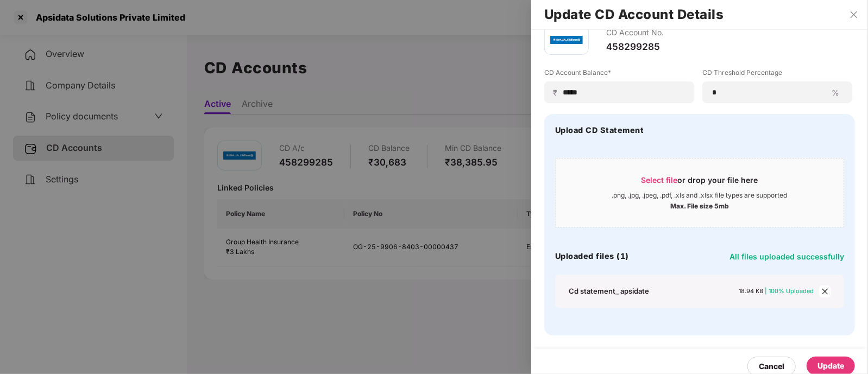 This screenshot has height=374, width=868. I want to click on span: Select file, so click(659, 180).